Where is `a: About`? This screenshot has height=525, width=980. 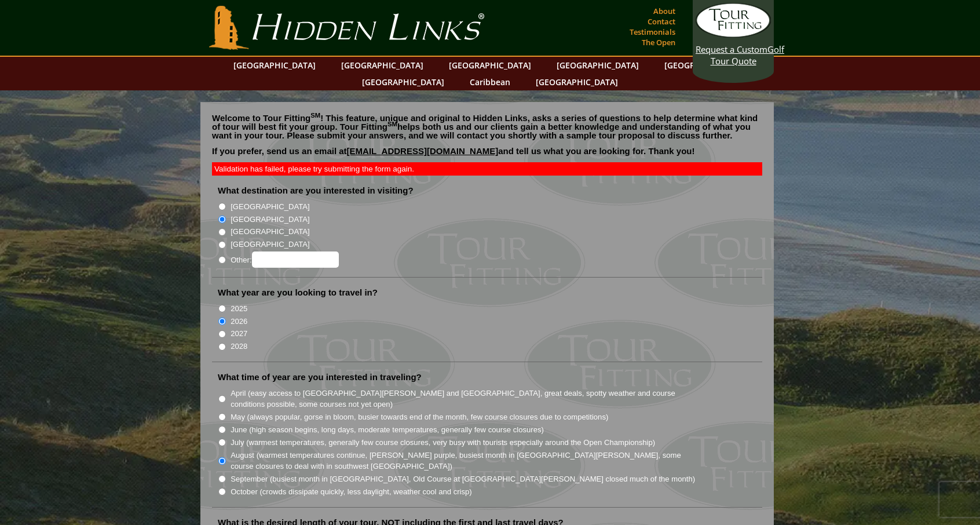
a: About is located at coordinates (665, 11).